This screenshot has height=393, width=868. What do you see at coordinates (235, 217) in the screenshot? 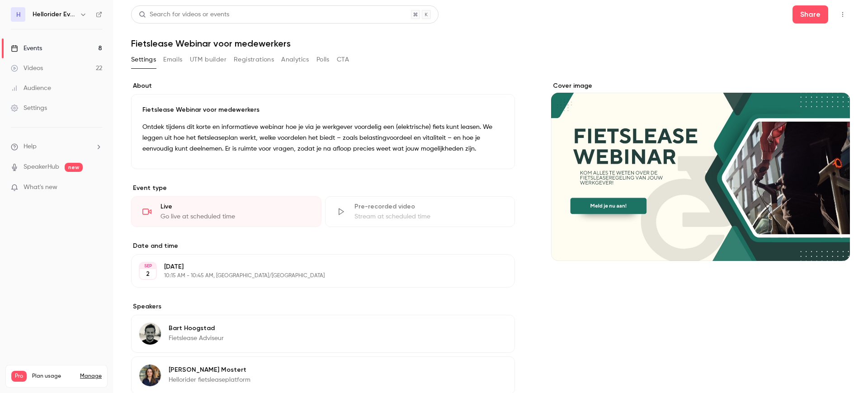
I see `div: Go live at scheduled time` at bounding box center [235, 217].